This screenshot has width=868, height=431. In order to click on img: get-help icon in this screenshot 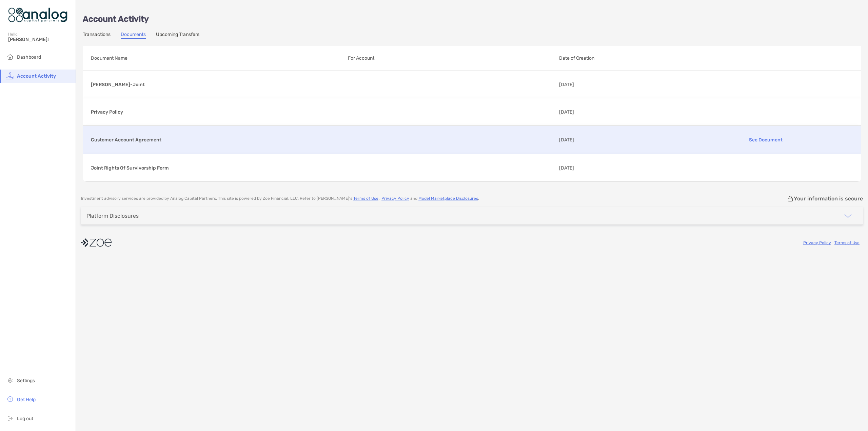, I will do `click(10, 399)`.